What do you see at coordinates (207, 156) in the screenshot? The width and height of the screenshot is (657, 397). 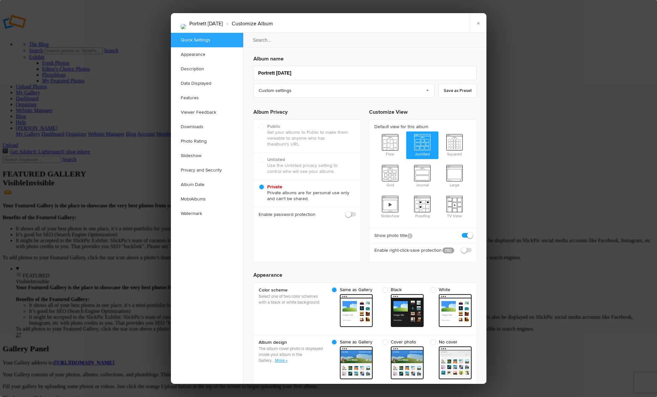 I see `a: Slideshow` at bounding box center [207, 156].